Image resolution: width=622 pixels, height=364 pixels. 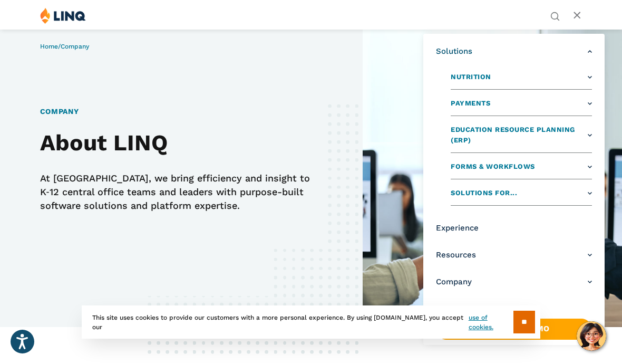 I want to click on div: This site uses cookies to provide our customers with a more personal experience. By using [DOMAIN..., so click(x=311, y=322).